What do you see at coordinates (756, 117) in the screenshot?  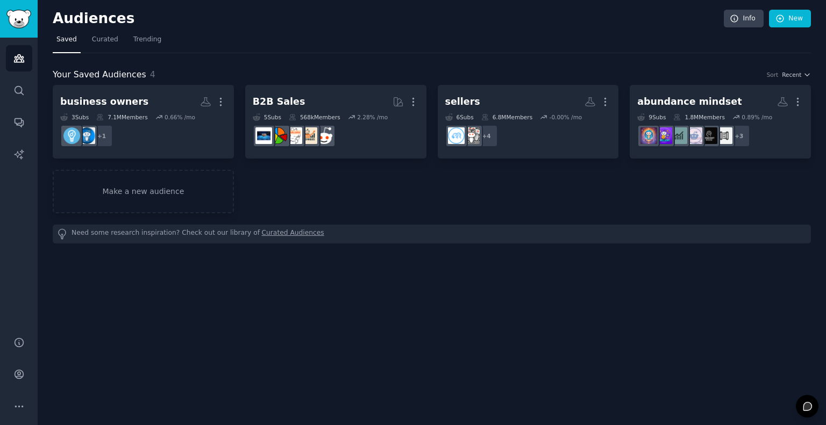 I see `div: 0.89 % /mo` at bounding box center [756, 117].